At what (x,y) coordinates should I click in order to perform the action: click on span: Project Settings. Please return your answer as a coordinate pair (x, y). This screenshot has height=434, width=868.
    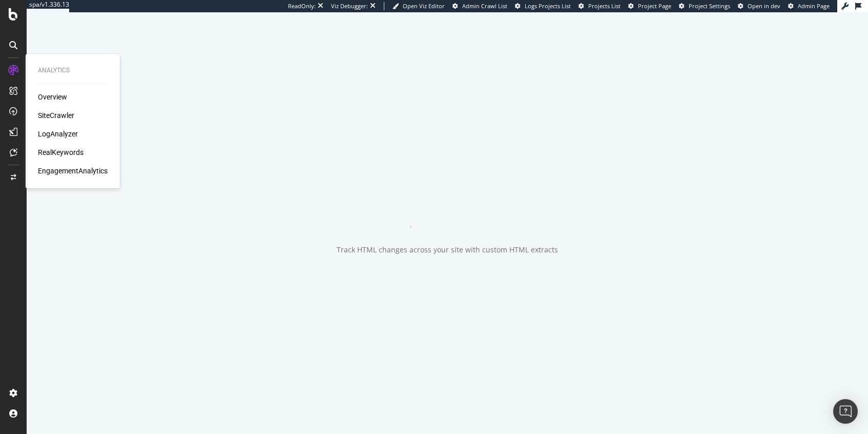
    Looking at the image, I should click on (709, 6).